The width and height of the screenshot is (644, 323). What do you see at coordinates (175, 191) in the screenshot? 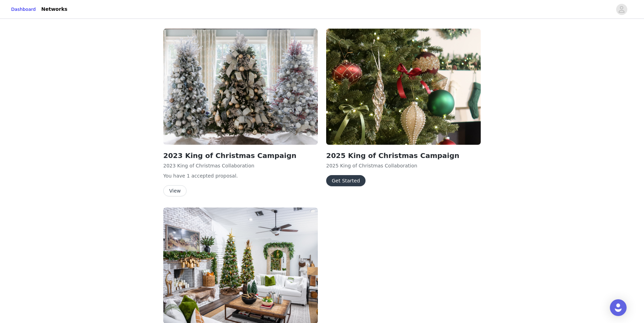
I see `button: View` at bounding box center [175, 191].